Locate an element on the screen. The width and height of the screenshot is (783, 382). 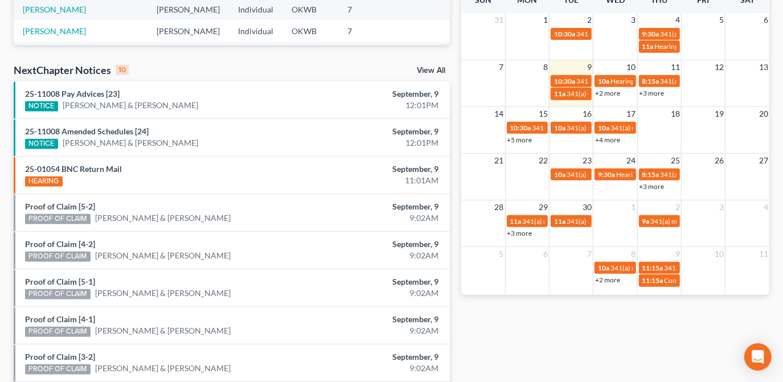
span: 20 is located at coordinates (764, 114).